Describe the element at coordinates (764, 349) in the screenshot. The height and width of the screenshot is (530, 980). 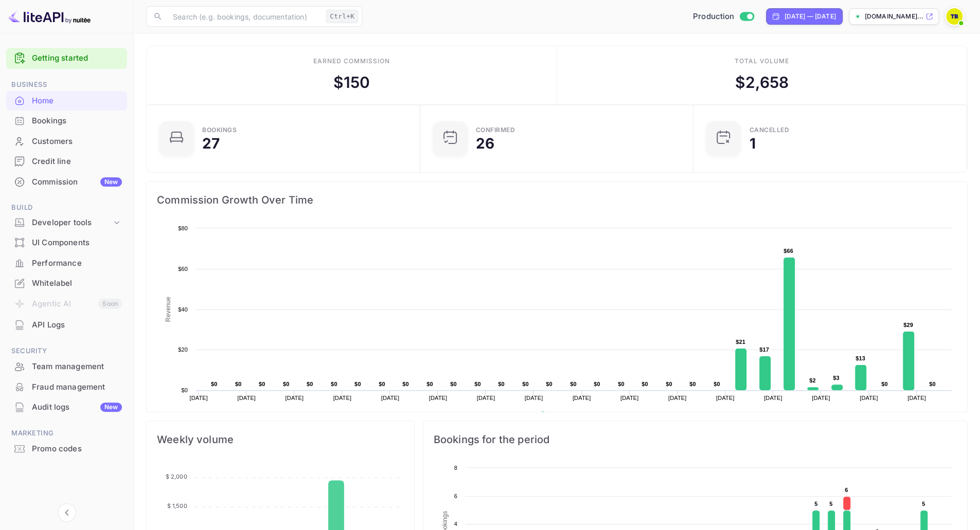
I see `text: $17` at that location.